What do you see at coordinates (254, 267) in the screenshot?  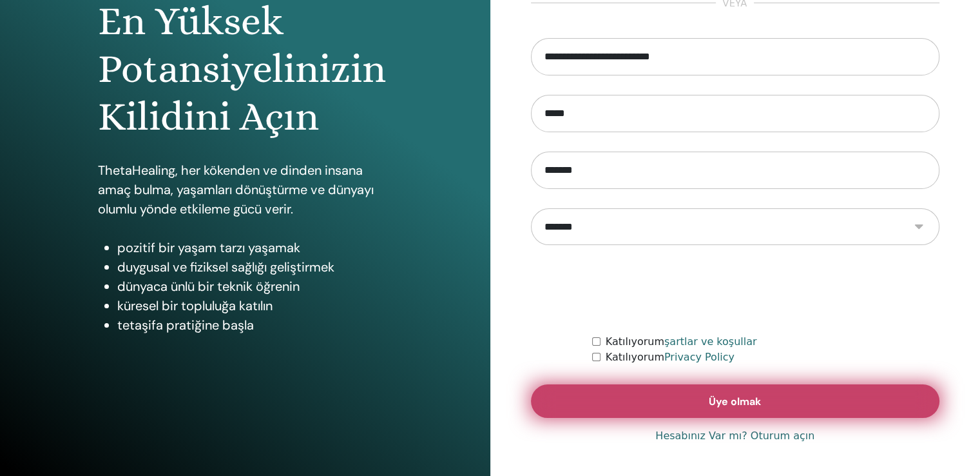 I see `li: duygusal ve fiziksel sağlığı geliştirmek` at bounding box center [254, 267].